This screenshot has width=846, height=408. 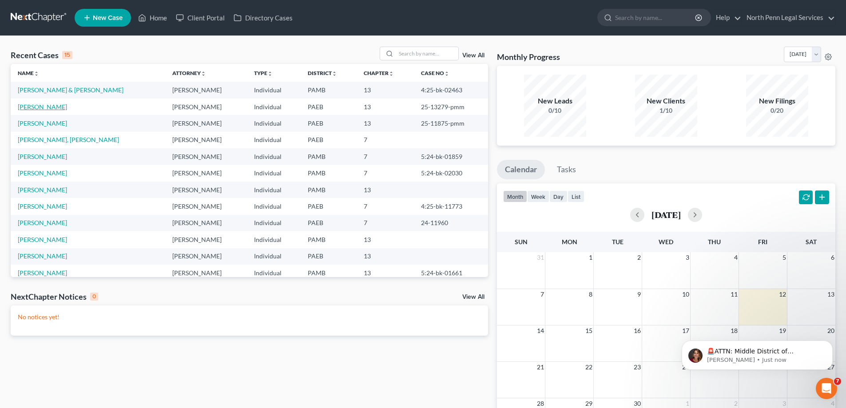 What do you see at coordinates (539, 196) in the screenshot?
I see `button: week` at bounding box center [539, 196].